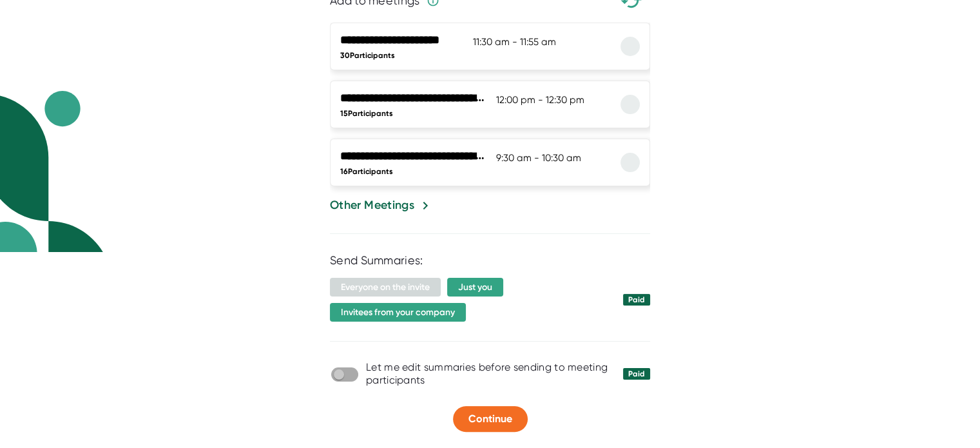 The width and height of the screenshot is (980, 448). Describe the element at coordinates (514, 42) in the screenshot. I see `span: 11:30 am - 11:55 am` at that location.